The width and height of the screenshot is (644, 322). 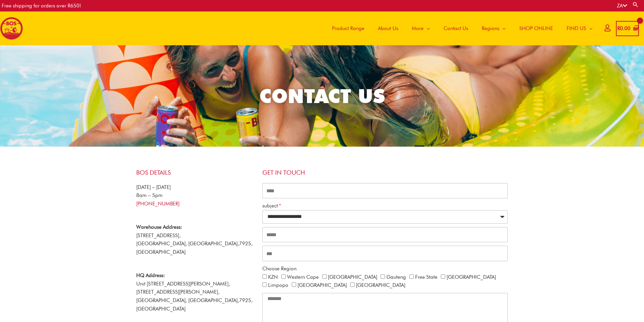 What do you see at coordinates (385, 173) in the screenshot?
I see `h4: Get in touch` at bounding box center [385, 173].